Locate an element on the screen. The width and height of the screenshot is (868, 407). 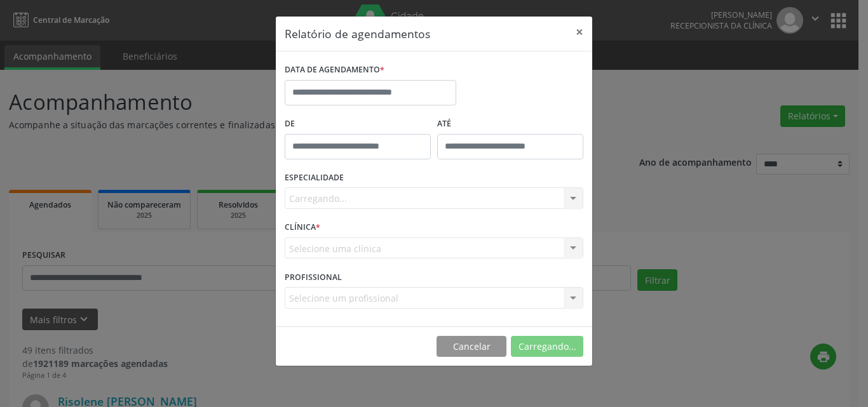
label: De is located at coordinates (357, 124).